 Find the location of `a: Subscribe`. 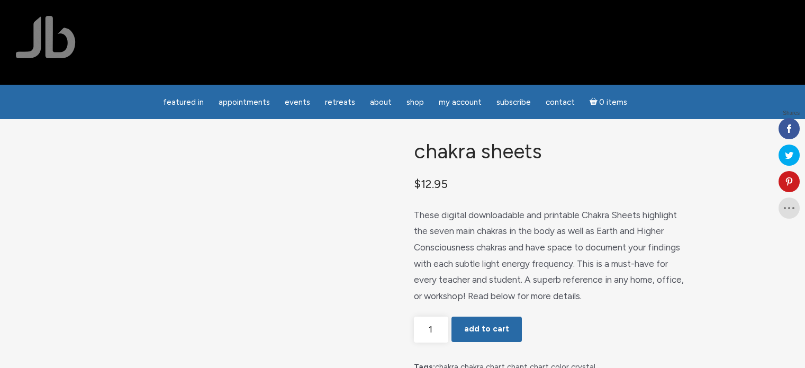

a: Subscribe is located at coordinates (513, 102).